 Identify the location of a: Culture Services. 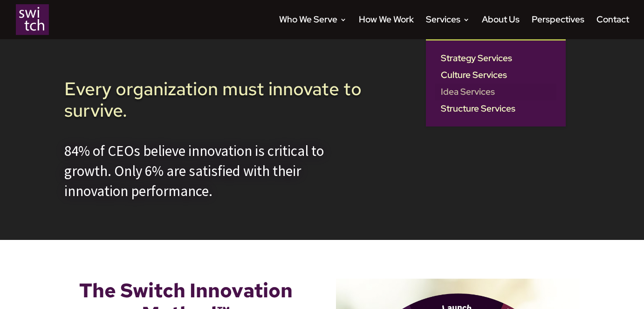
(496, 75).